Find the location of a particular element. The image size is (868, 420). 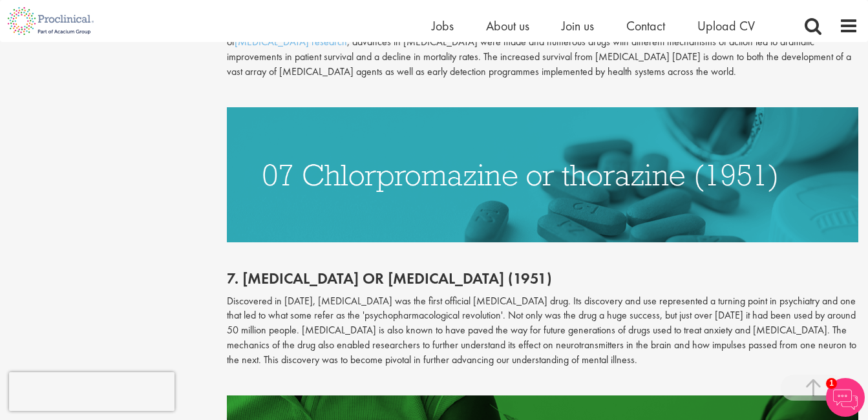

span: Join us is located at coordinates (578, 26).